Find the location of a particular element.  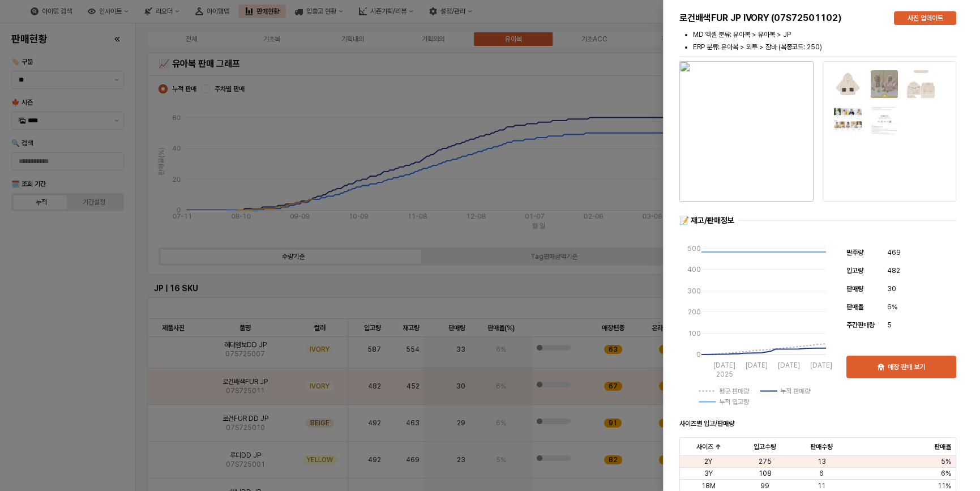

strong: 사이즈별 입고/판매량 is located at coordinates (707, 424).